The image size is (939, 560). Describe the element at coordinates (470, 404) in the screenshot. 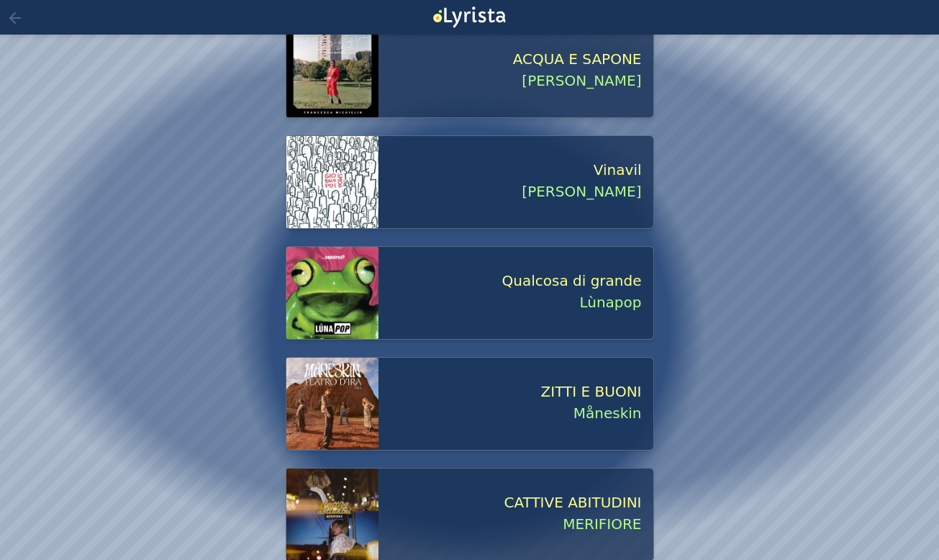

I see `a: album cover image for the song ZITTI E BUONI by MåneskinZITTI E BUONIMåneskin` at that location.